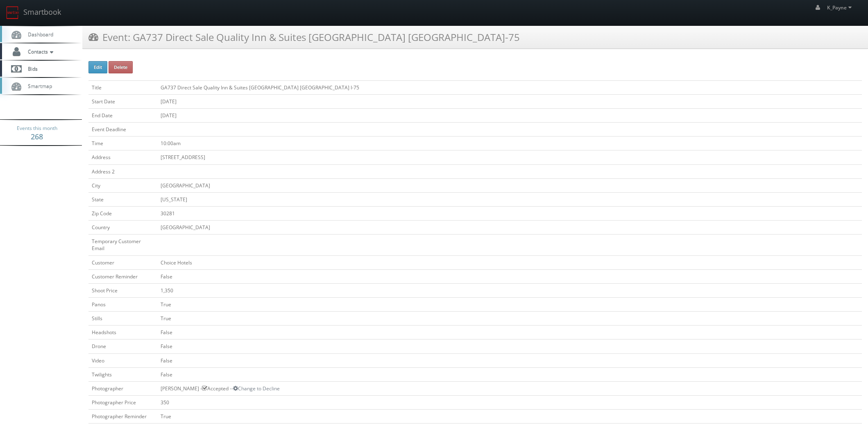 Image resolution: width=868 pixels, height=426 pixels. I want to click on td: Shoot Price, so click(123, 290).